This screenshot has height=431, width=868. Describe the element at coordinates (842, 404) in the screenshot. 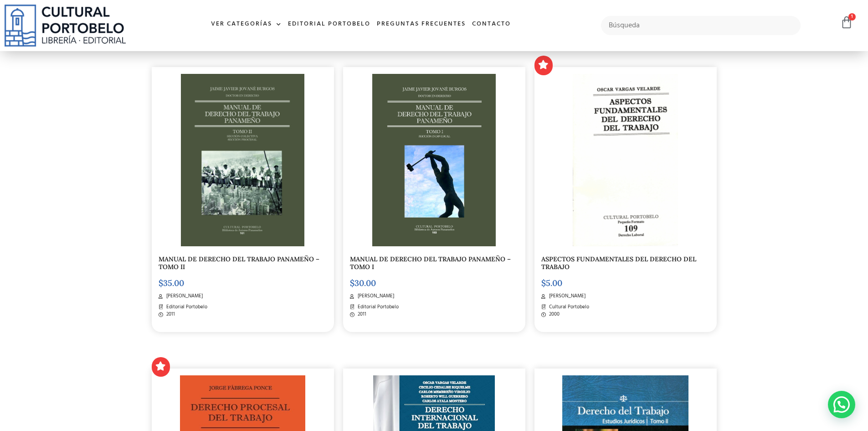

I see `div: WhatsApp contact` at that location.